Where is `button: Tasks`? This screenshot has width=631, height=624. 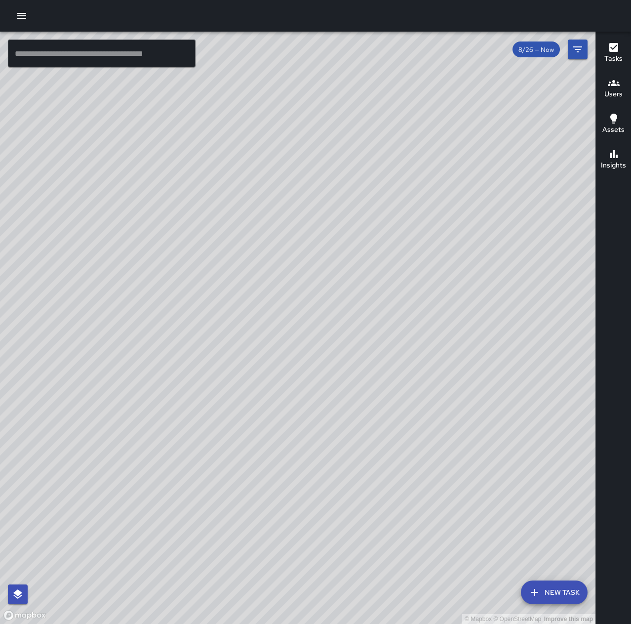 button: Tasks is located at coordinates (614, 53).